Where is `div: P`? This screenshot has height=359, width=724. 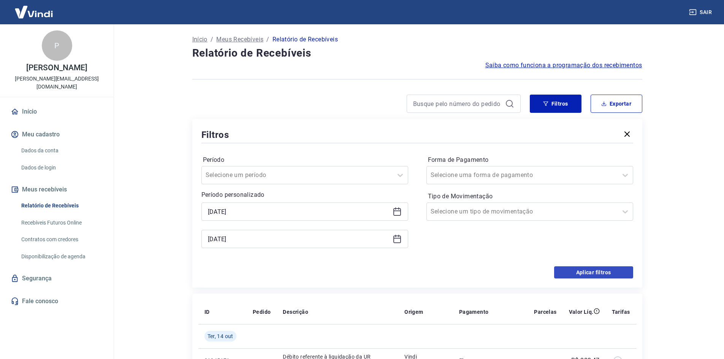
div: P is located at coordinates (57, 46).